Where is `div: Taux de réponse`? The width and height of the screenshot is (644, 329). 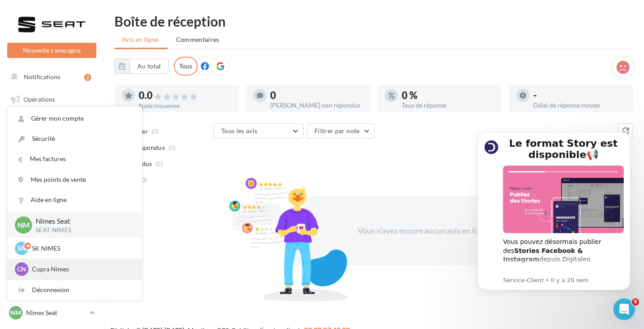
div: Taux de réponse is located at coordinates (448, 105).